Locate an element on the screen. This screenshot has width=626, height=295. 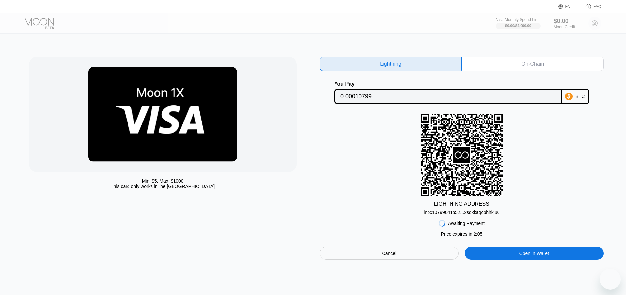
div: On-Chain is located at coordinates (533, 64).